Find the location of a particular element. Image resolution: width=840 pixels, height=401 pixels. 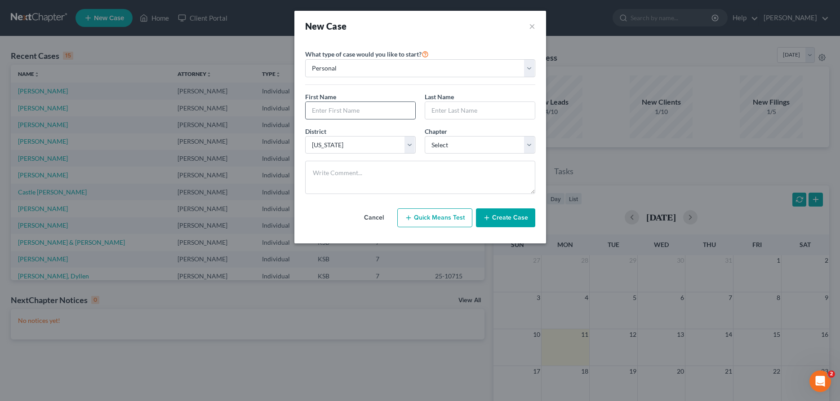

span: Last Name is located at coordinates (439, 97).